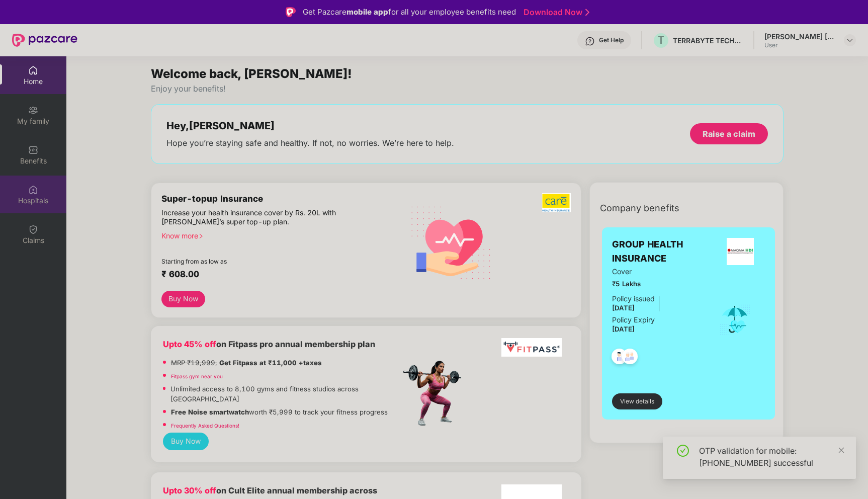 This screenshot has width=868, height=499. Describe the element at coordinates (664, 251) in the screenshot. I see `span: GROUP HEALTH INSURANCE` at that location.